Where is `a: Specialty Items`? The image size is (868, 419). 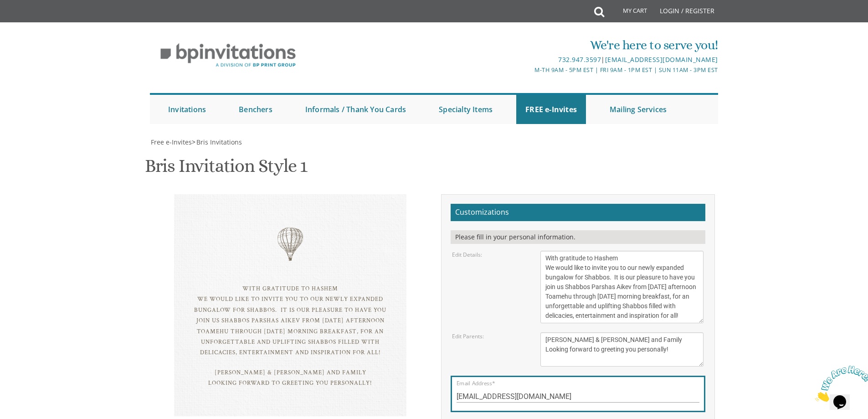 a: Specialty Items is located at coordinates (466, 109).